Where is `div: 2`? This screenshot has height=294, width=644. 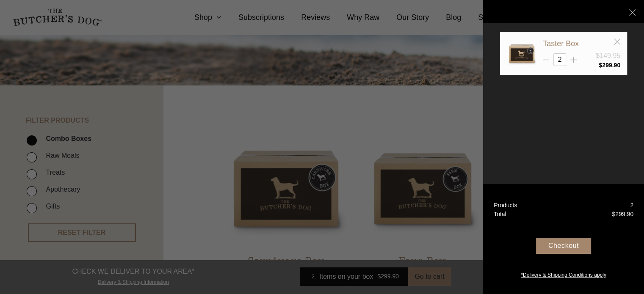 div: 2 is located at coordinates (631, 205).